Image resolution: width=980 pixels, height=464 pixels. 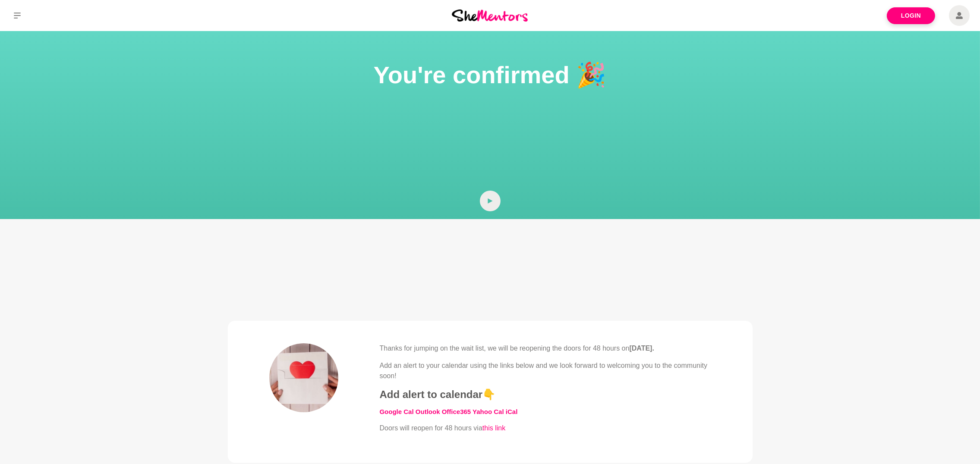 What do you see at coordinates (428, 412) in the screenshot?
I see `a: Outlook` at bounding box center [428, 412].